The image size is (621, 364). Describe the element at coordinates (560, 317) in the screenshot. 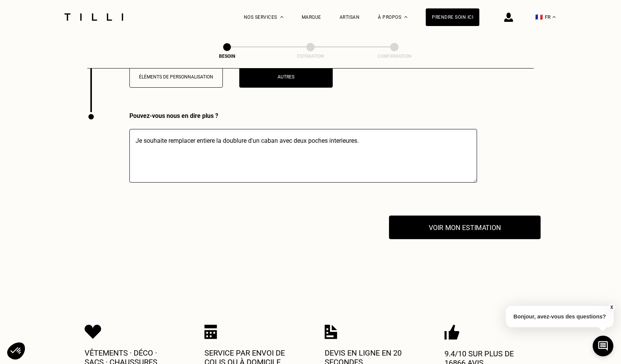

I see `p: Bonjour, avez-vous des questions?` at that location.